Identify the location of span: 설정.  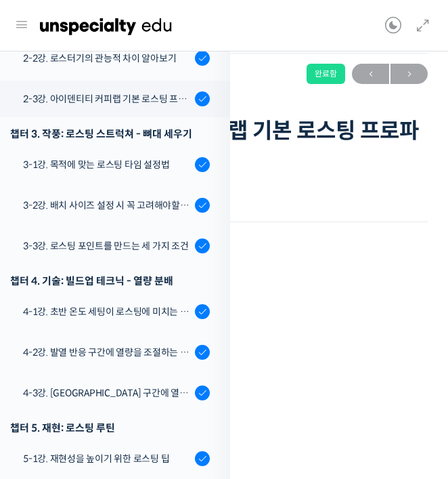
(217, 392).